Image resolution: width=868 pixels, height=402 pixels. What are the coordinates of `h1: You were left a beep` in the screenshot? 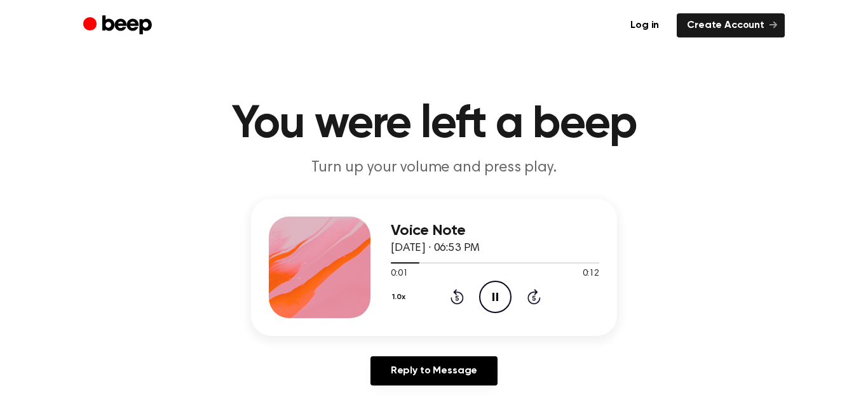 It's located at (434, 124).